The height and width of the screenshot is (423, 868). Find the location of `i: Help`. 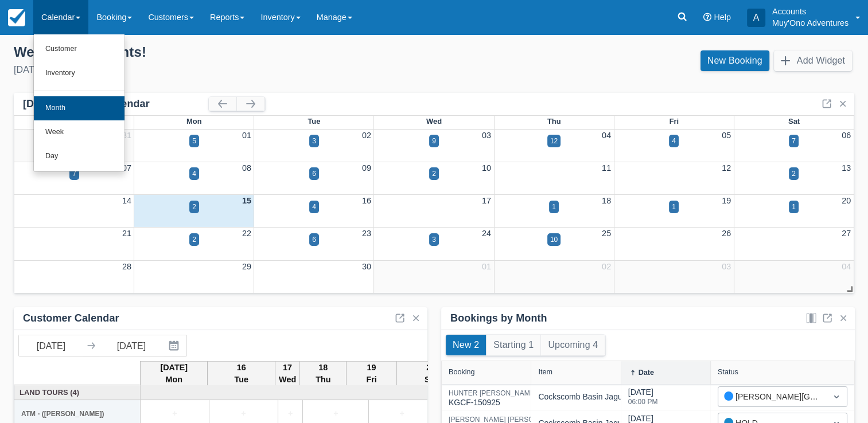

i: Help is located at coordinates (708, 17).